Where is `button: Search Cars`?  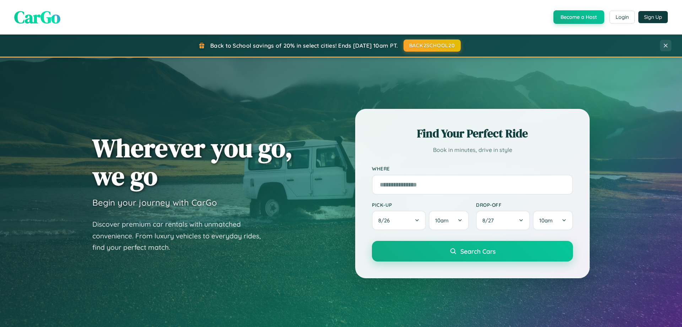
button: Search Cars is located at coordinates (473, 251).